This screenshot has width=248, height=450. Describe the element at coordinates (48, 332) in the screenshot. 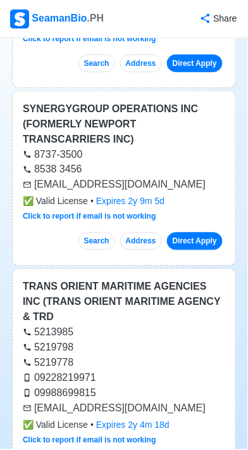

I see `a: 5213985` at that location.